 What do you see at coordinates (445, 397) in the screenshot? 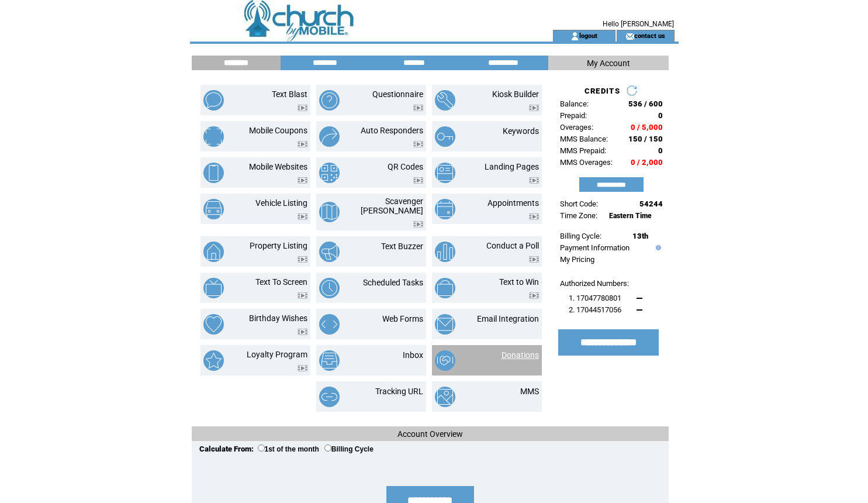
I see `img: mms.png` at bounding box center [445, 397].